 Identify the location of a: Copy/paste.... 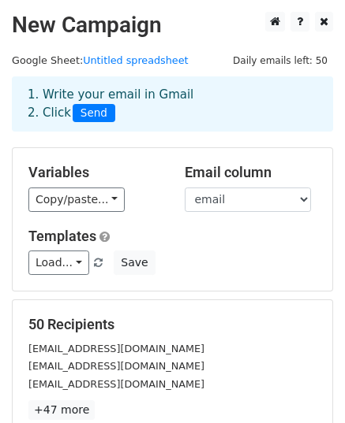
(76, 199).